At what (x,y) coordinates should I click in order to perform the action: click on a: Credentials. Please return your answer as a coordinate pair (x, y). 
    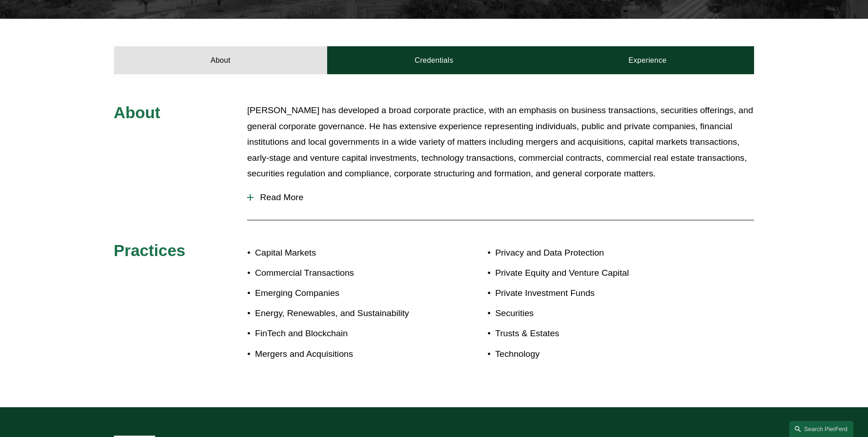
    Looking at the image, I should click on (434, 60).